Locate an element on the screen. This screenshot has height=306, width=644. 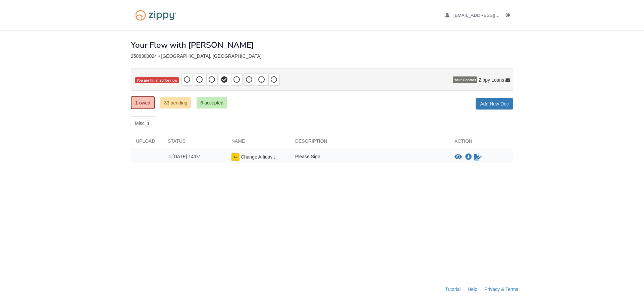
a: Privacy & Terms is located at coordinates (501, 289).